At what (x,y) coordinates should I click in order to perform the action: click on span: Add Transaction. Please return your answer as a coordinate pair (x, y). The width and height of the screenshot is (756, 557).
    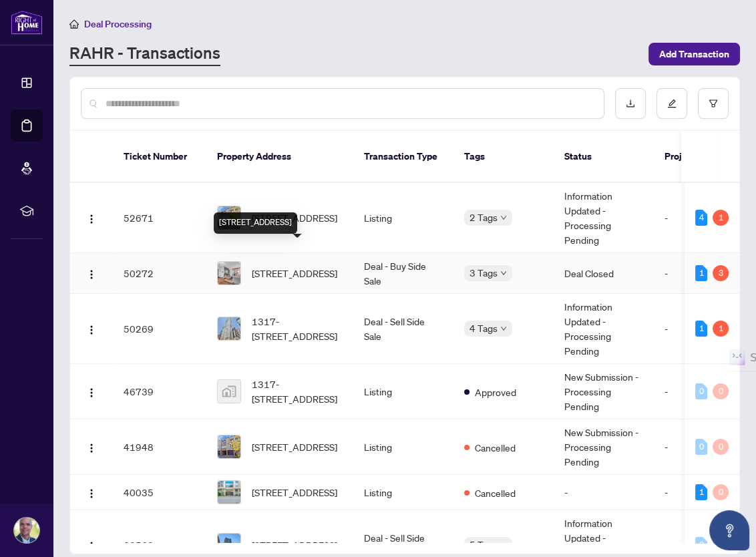
    Looking at the image, I should click on (694, 54).